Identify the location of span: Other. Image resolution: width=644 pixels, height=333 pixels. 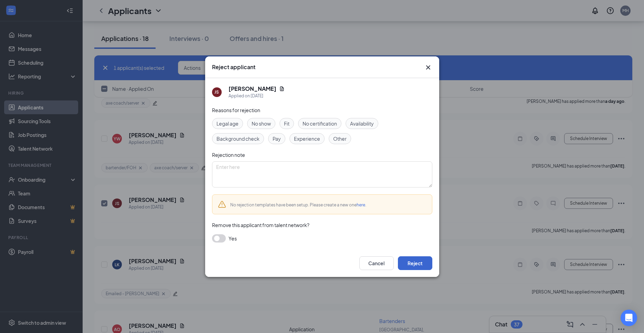
(340, 139).